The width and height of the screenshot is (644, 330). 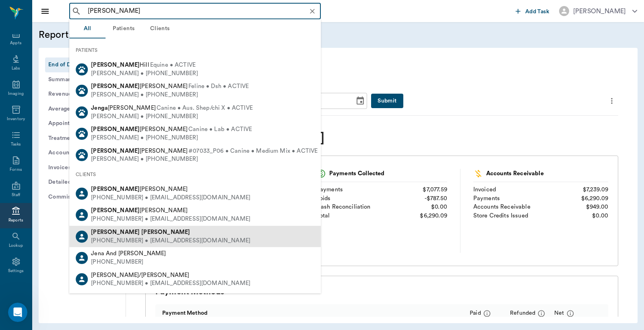 I want to click on div: Payment Methods, so click(x=382, y=292).